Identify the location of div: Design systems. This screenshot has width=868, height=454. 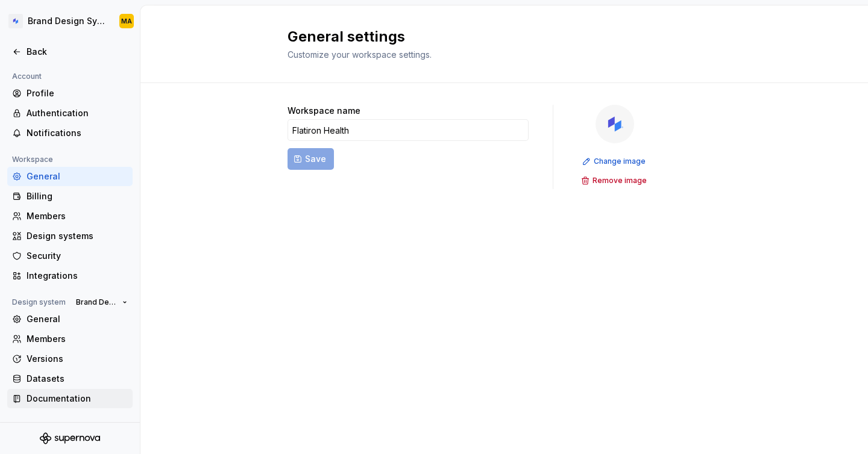
(77, 236).